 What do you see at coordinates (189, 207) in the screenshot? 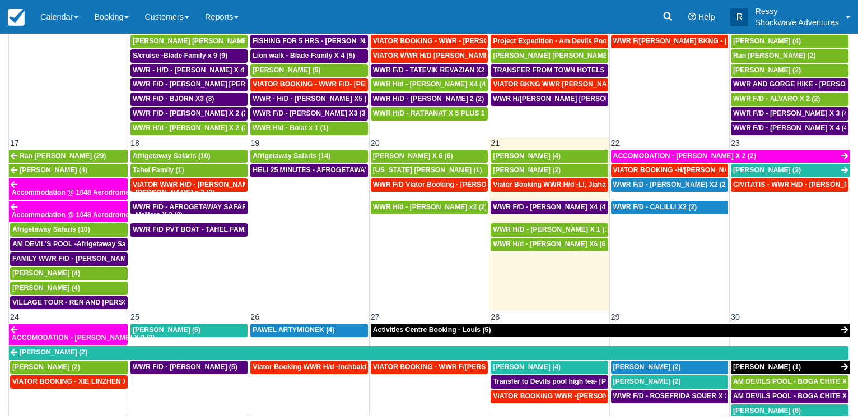
I see `a: WWR F/D - AFROGETAWAY SAFARIS X5 (5)` at bounding box center [189, 207].